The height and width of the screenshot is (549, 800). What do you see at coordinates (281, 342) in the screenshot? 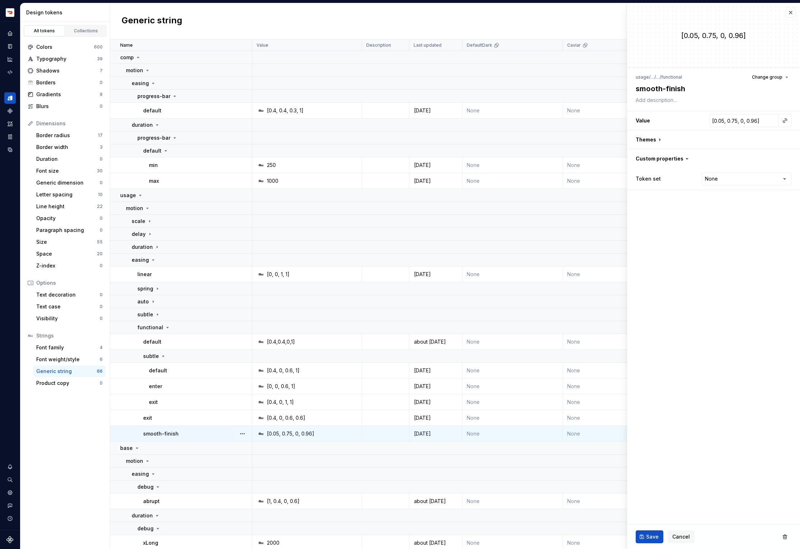
I see `div: [0.4,0.4,0,1]` at bounding box center [281, 342].